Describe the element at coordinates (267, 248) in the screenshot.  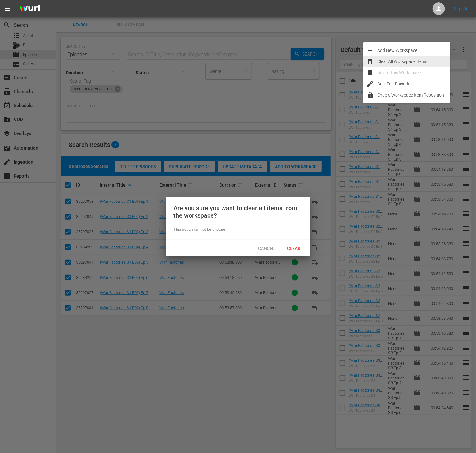
I see `span: Cancel` at that location.